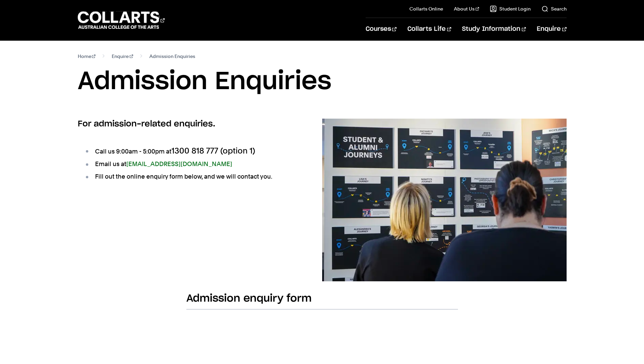 The height and width of the screenshot is (364, 644). I want to click on a: Home, so click(86, 56).